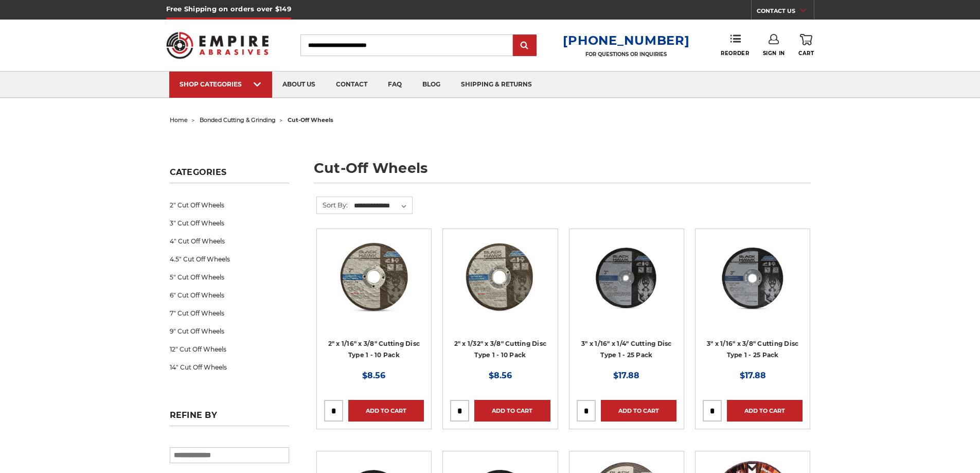 The image size is (980, 473). Describe the element at coordinates (229, 295) in the screenshot. I see `a: 6" Cut Off Wheels` at that location.